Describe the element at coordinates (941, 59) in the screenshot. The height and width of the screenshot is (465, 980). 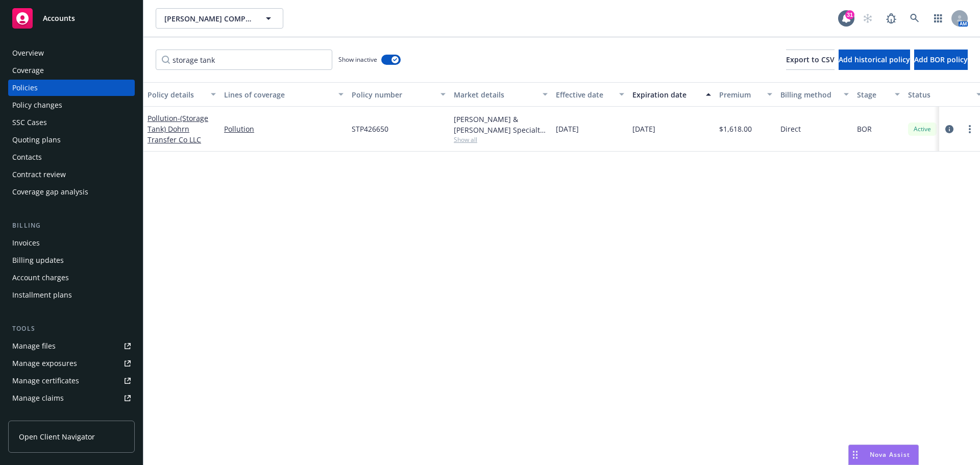
I see `span: Add BOR policy` at that location.